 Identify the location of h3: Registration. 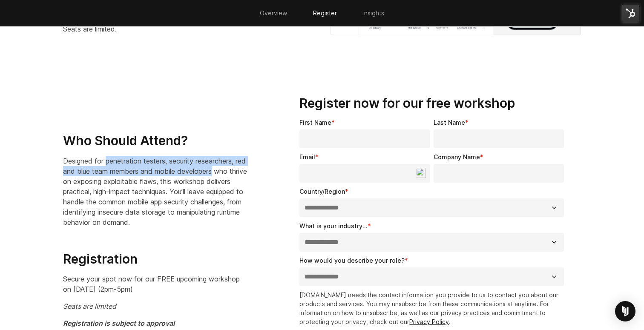
(155, 259).